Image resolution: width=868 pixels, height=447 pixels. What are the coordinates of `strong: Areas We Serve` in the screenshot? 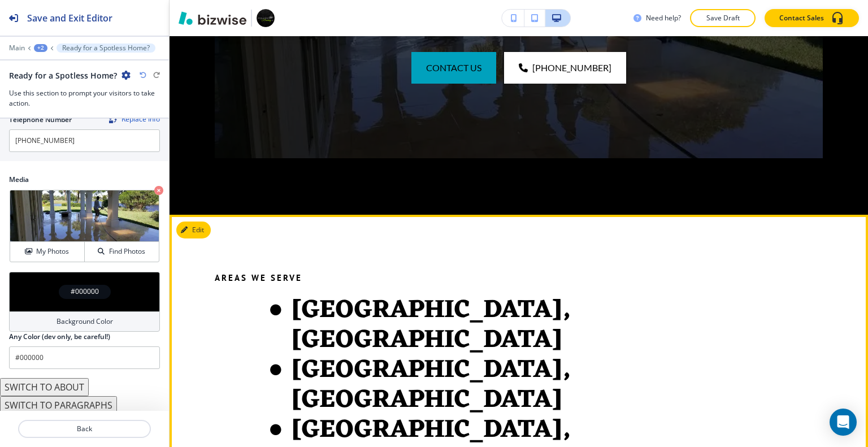 It's located at (258, 277).